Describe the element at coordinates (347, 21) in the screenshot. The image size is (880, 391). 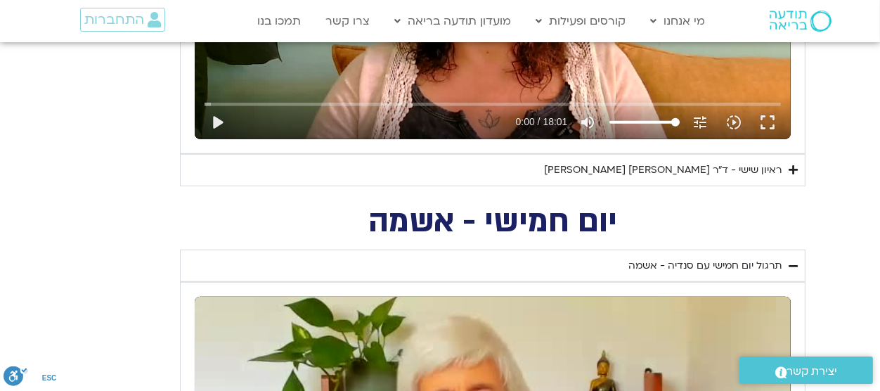
I see `a: צרו קשר` at that location.